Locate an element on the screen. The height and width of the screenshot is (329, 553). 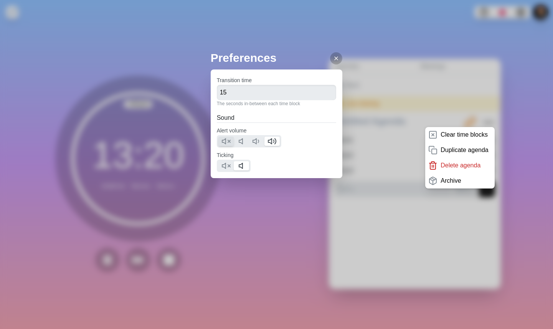
p: Delete agenda is located at coordinates (460, 165).